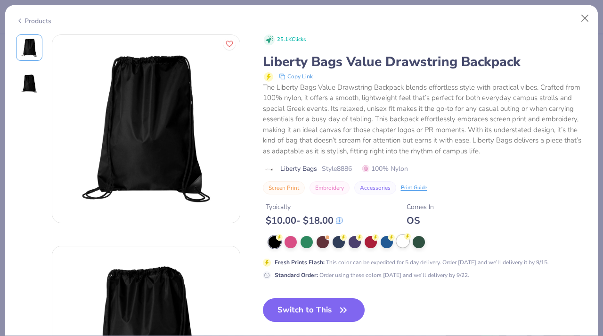  Describe the element at coordinates (420, 220) in the screenshot. I see `div: OS` at that location.